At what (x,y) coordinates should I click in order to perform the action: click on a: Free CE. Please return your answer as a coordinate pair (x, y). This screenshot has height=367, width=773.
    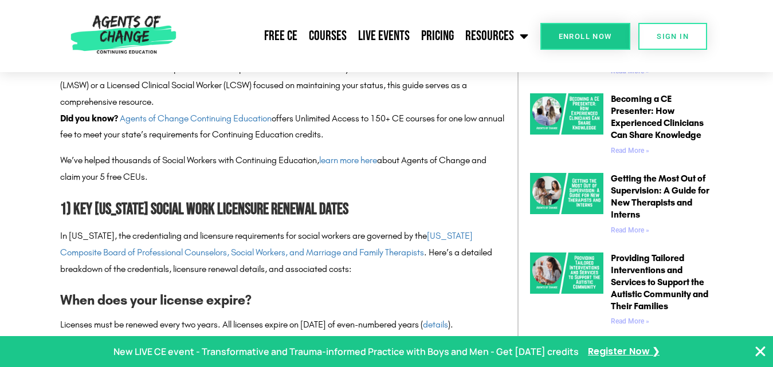
    Looking at the image, I should click on (281, 36).